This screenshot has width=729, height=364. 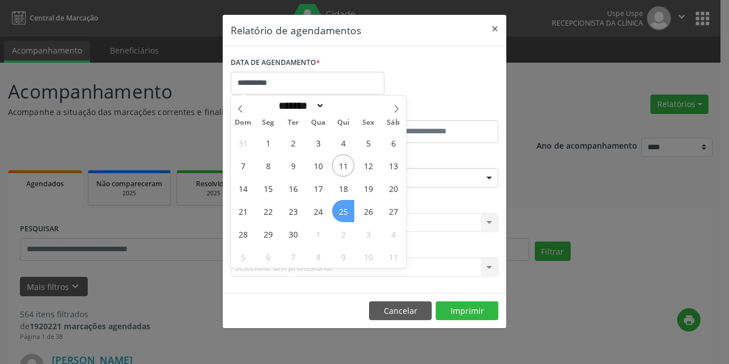 What do you see at coordinates (343, 188) in the screenshot?
I see `span: Setembro 18, 2025` at bounding box center [343, 188].